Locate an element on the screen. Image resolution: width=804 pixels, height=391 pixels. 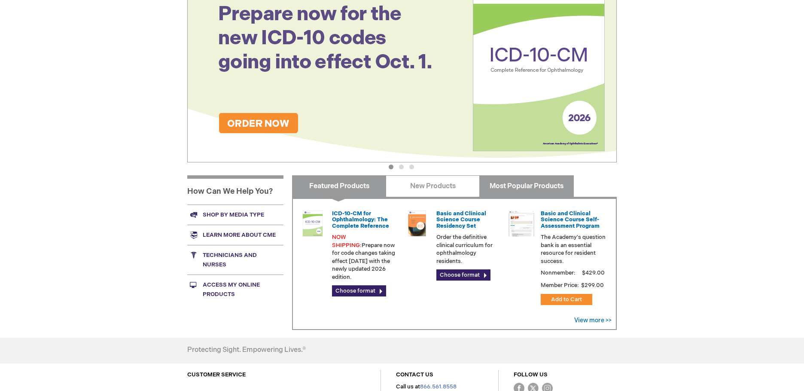
a: Access My Online Products is located at coordinates (235, 289).